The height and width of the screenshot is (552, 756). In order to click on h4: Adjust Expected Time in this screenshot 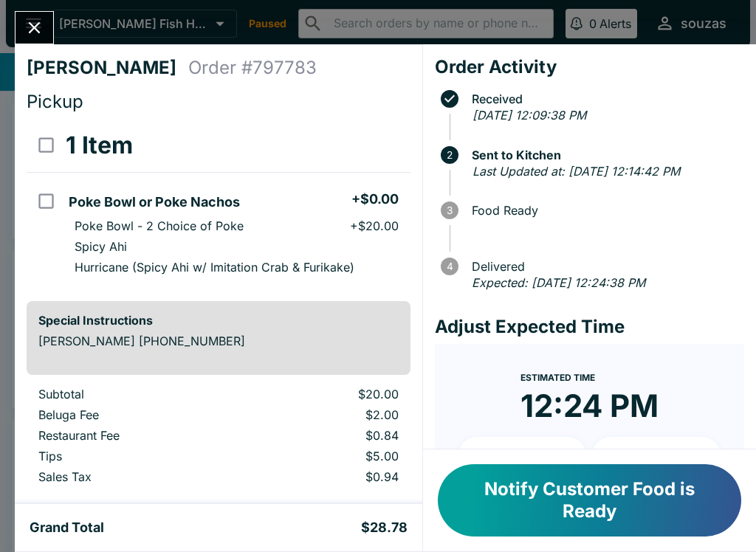, I will do `click(589, 327)`.